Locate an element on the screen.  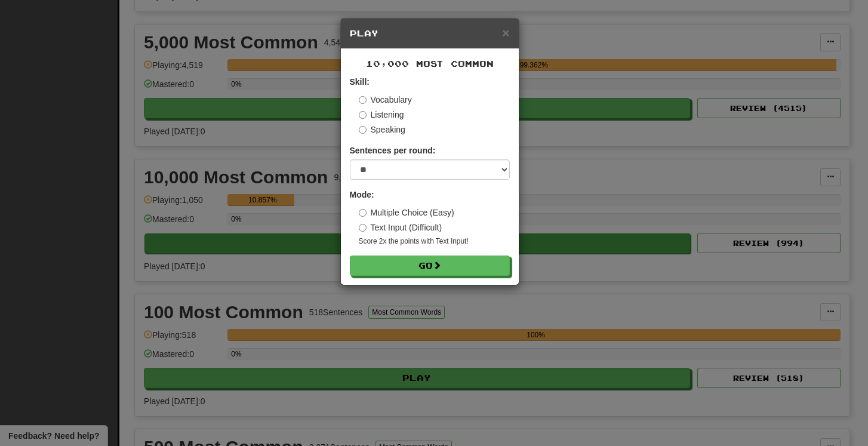
span: 10,000 Most Common is located at coordinates (430, 63).